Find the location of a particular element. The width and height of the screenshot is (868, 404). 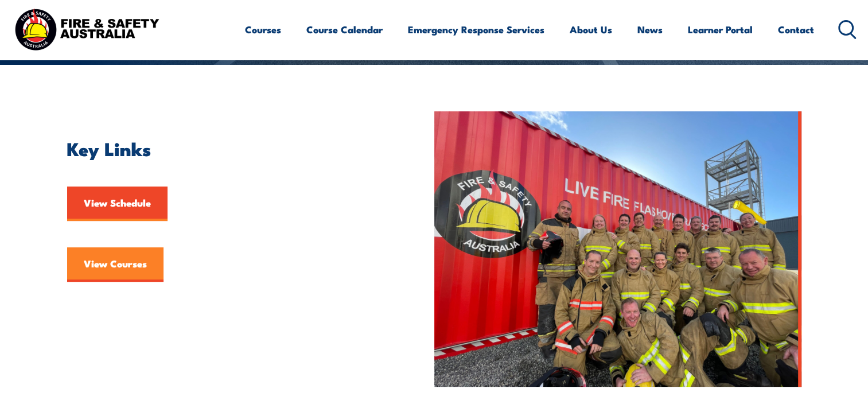

a: Course Calendar is located at coordinates (344, 30).